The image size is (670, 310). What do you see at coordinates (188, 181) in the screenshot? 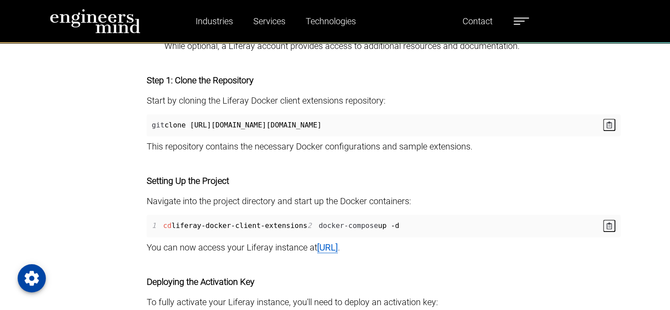
I see `strong: Setting Up the Project` at bounding box center [188, 181].